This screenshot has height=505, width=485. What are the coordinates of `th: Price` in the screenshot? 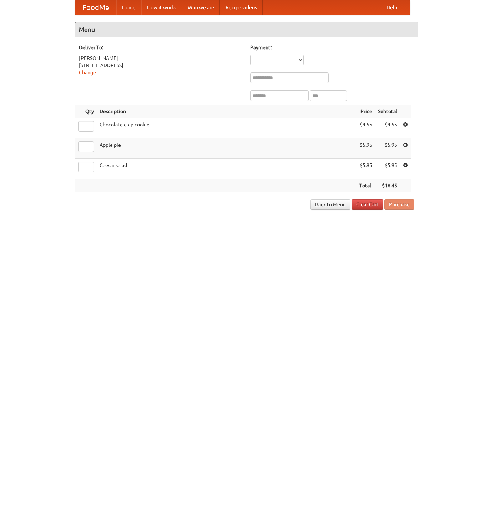 It's located at (366, 111).